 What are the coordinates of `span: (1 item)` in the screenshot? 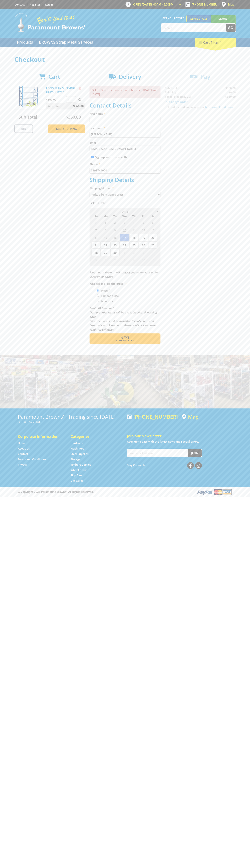 It's located at (215, 42).